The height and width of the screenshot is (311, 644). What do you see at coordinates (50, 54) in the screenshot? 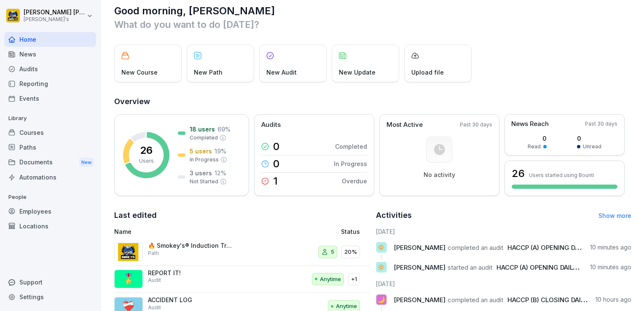
I see `a: News` at bounding box center [50, 54].